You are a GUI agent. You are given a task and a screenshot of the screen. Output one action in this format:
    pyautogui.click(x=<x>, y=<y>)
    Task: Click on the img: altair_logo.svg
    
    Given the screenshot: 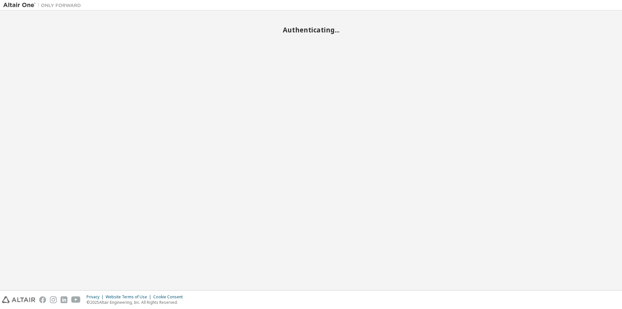 What is the action you would take?
    pyautogui.click(x=18, y=299)
    